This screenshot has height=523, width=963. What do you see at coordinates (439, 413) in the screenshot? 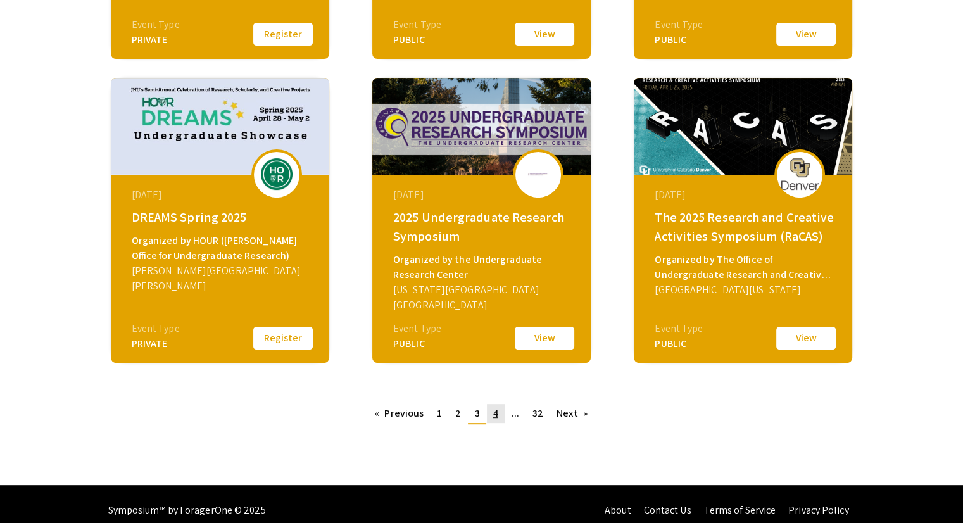
I see `span: 1` at bounding box center [439, 413].